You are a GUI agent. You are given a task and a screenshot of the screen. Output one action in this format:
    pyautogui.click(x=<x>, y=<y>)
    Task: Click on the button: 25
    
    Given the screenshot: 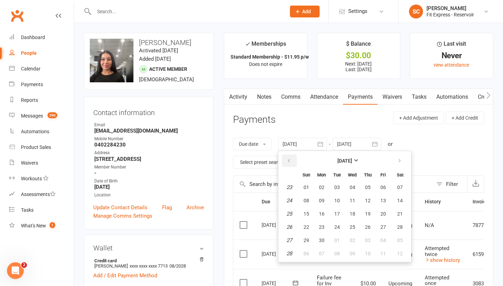 What is the action you would take?
    pyautogui.click(x=352, y=227)
    